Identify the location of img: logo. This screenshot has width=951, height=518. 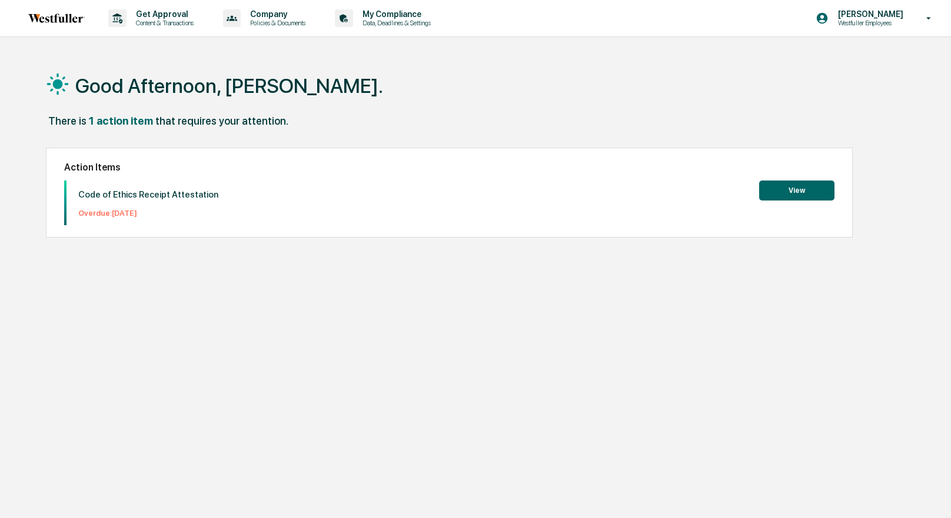
(56, 18).